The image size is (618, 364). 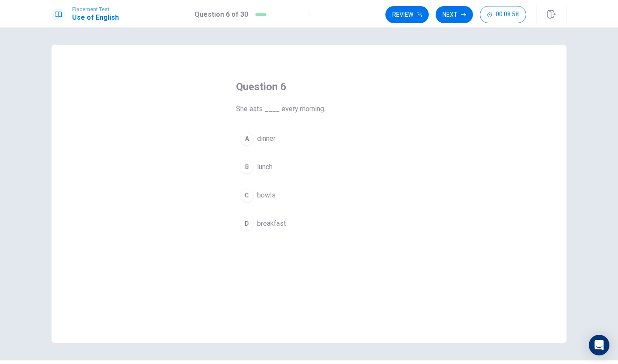 I want to click on button: Adinner, so click(x=309, y=139).